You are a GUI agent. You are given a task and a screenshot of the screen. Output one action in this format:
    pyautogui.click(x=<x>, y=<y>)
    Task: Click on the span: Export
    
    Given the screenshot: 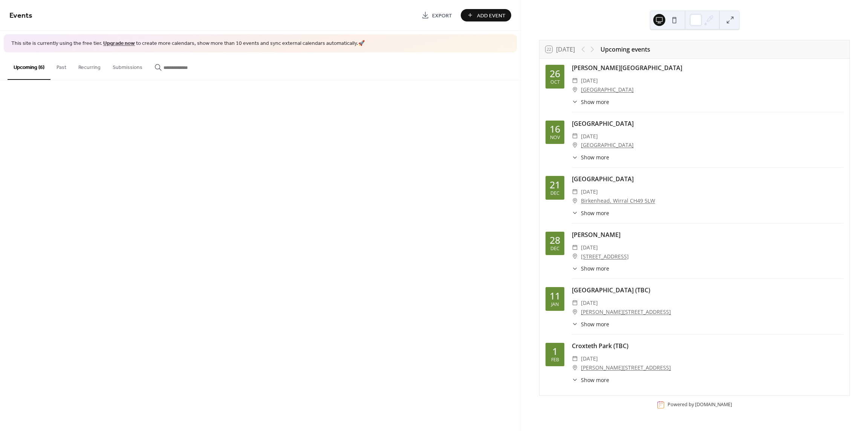 What is the action you would take?
    pyautogui.click(x=442, y=15)
    